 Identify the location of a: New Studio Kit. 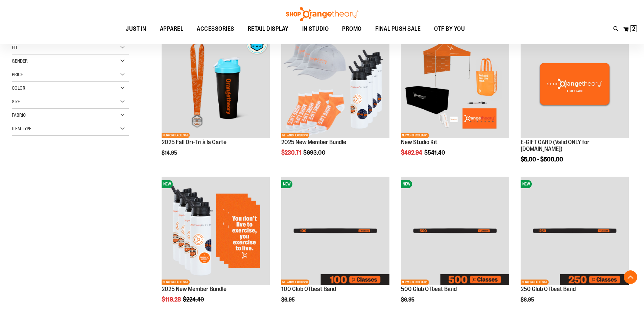
(419, 142).